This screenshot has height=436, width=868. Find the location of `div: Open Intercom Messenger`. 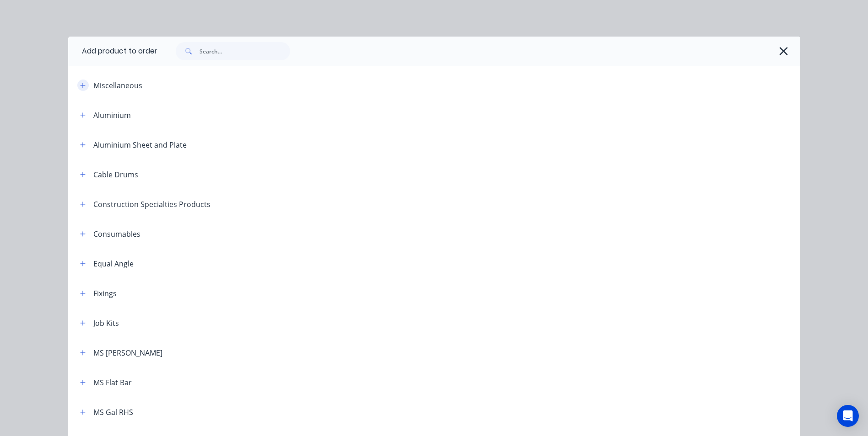

div: Open Intercom Messenger is located at coordinates (847, 416).